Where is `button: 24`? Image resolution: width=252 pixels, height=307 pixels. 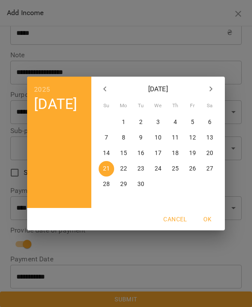 button: 24 is located at coordinates (158, 169).